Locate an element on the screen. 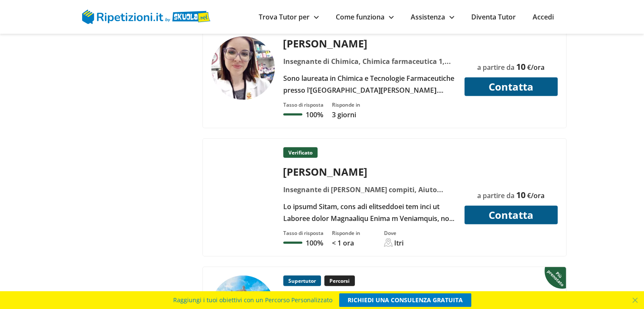 The image size is (644, 309). div: Lo ipsumd Sitam, cons adi elitseddoei tem inci ut Laboree dolor Magnaaliqu Enima m Veniamquis, no... is located at coordinates (369, 213).